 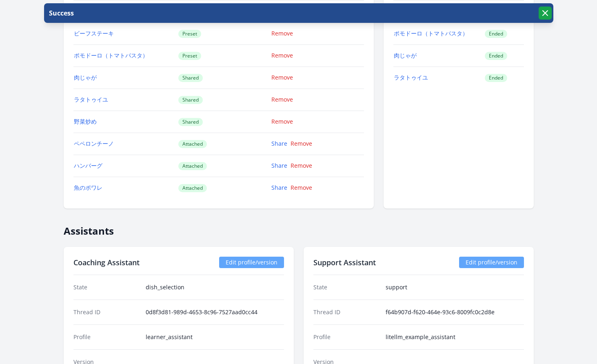 What do you see at coordinates (88, 165) in the screenshot?
I see `a: ハンバーグ` at bounding box center [88, 165].